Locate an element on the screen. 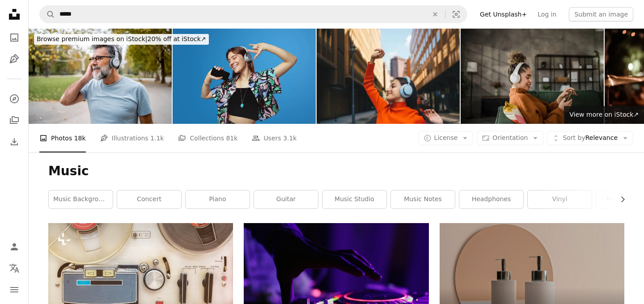 This screenshot has width=644, height=304. a: Browse premium images on iStock|20% off at iStock↗ is located at coordinates (121, 39).